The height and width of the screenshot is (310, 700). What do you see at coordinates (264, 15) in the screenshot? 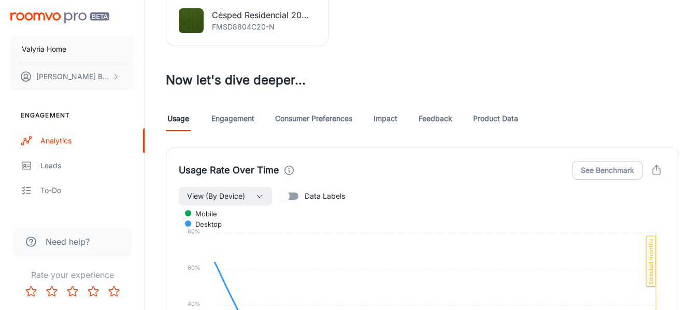
I see `p: Césped Residencial 20mm Exterior` at bounding box center [264, 15].